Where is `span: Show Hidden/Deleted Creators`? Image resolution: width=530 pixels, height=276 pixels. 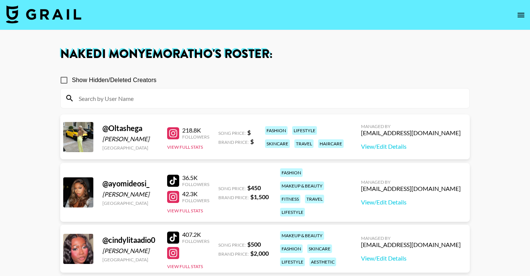 span: Show Hidden/Deleted Creators is located at coordinates (114, 80).